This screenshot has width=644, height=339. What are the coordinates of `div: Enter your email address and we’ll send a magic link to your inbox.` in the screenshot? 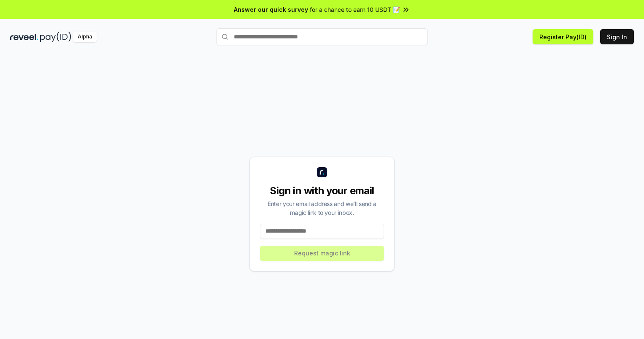 It's located at (322, 208).